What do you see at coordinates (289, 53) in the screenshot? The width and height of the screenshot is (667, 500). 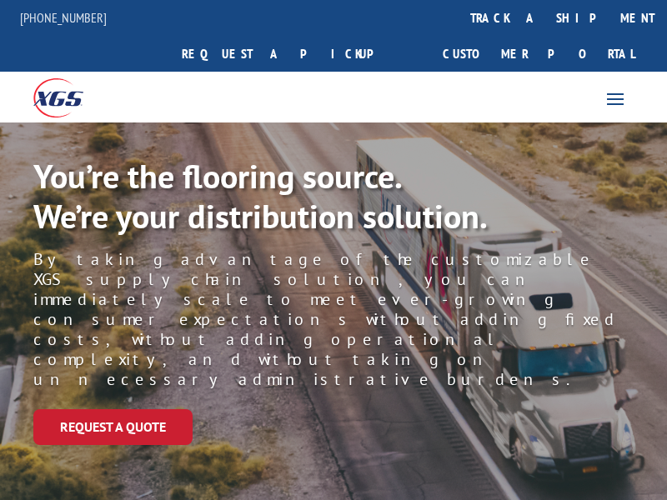 I see `a: Request a pickup` at bounding box center [289, 53].